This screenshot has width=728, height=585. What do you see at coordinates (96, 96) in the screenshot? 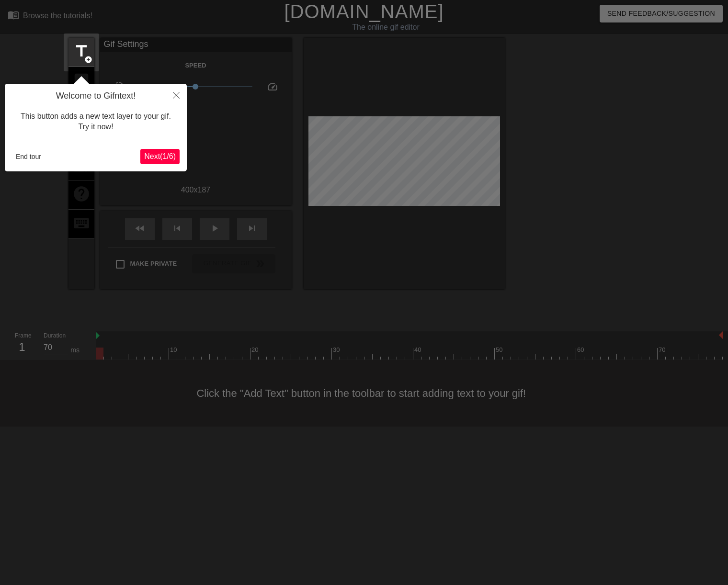
I see `h4: Welcome to Gifntext!` at bounding box center [96, 96].